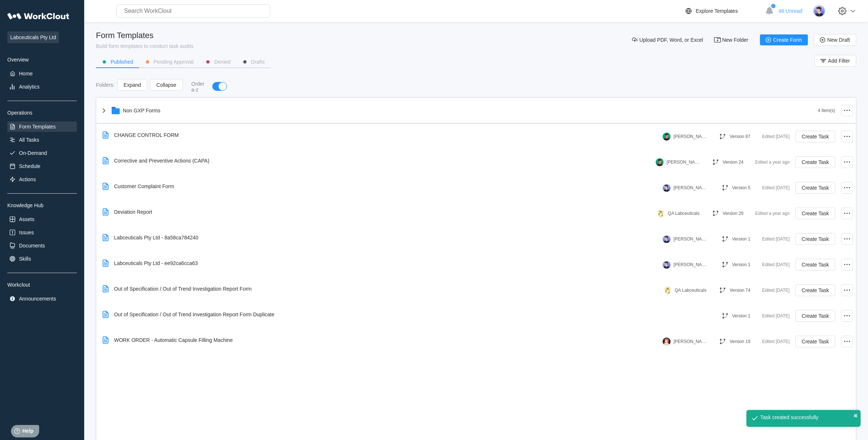  Describe the element at coordinates (856, 416) in the screenshot. I see `button: close` at that location.